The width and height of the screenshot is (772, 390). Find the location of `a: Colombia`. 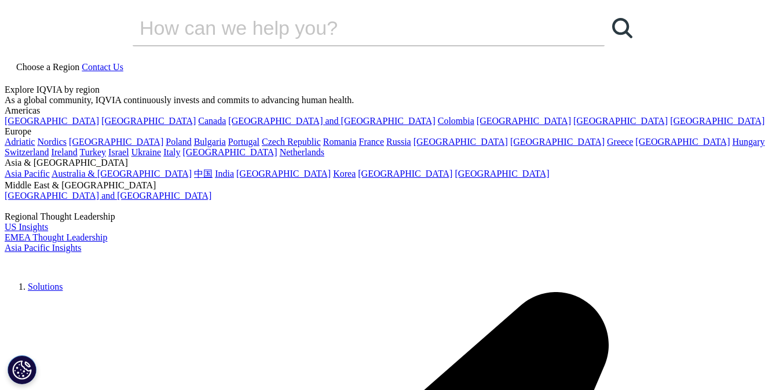

a: Colombia is located at coordinates (456, 121).